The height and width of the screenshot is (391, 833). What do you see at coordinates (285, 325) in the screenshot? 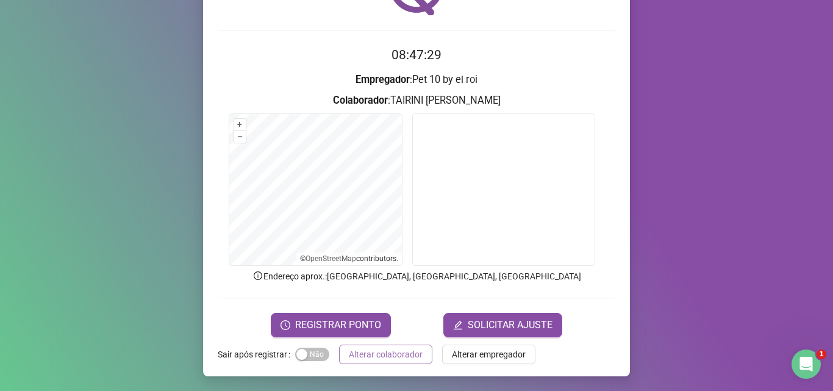
I see `span: clock-circle` at bounding box center [285, 325].